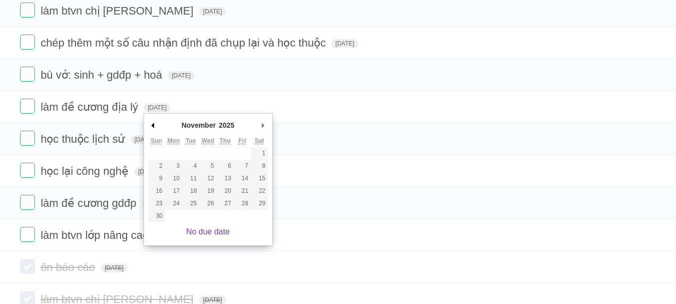 This screenshot has height=304, width=676. Describe the element at coordinates (91, 107) in the screenshot. I see `span: làm đề cương địa lý` at that location.